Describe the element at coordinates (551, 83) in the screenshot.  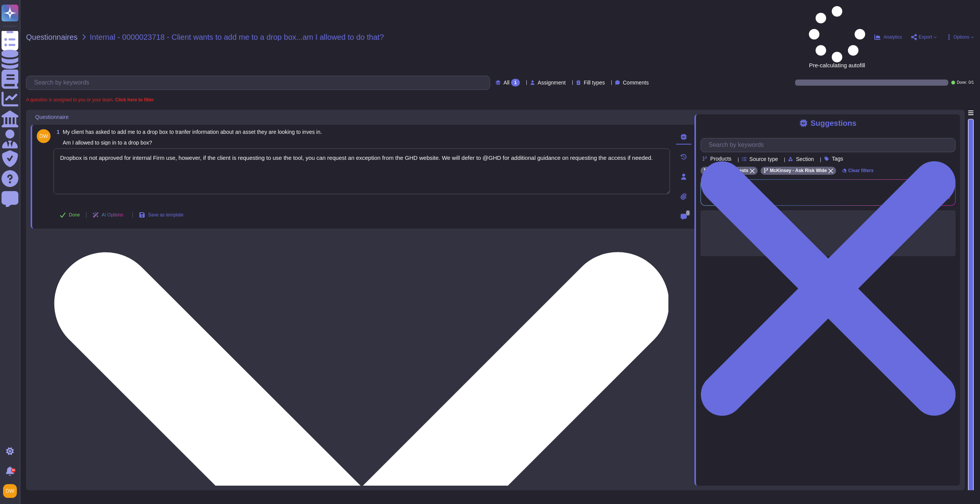
I see `span: Assignment` at that location.